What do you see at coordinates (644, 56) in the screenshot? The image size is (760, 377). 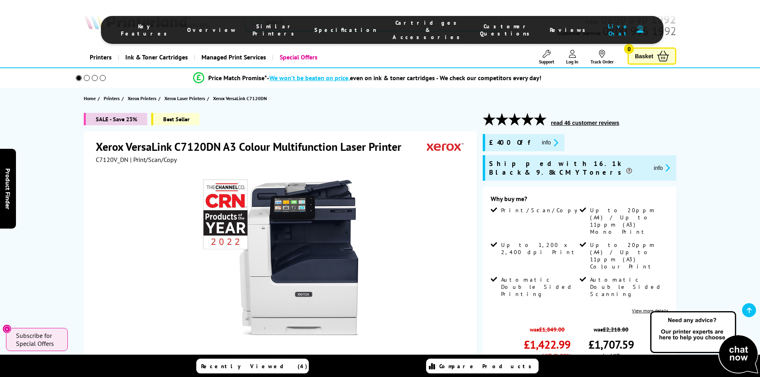 I see `span: Basket` at bounding box center [644, 56].